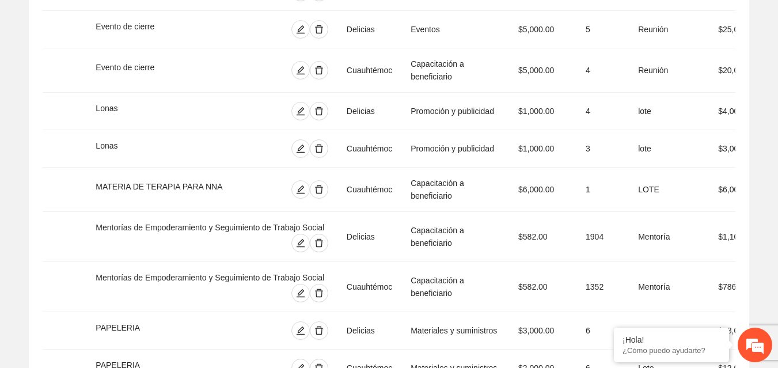 The height and width of the screenshot is (368, 778). What do you see at coordinates (203, 20) in the screenshot?
I see `div: Minimizar ventana de chat en vivo` at bounding box center [203, 20].